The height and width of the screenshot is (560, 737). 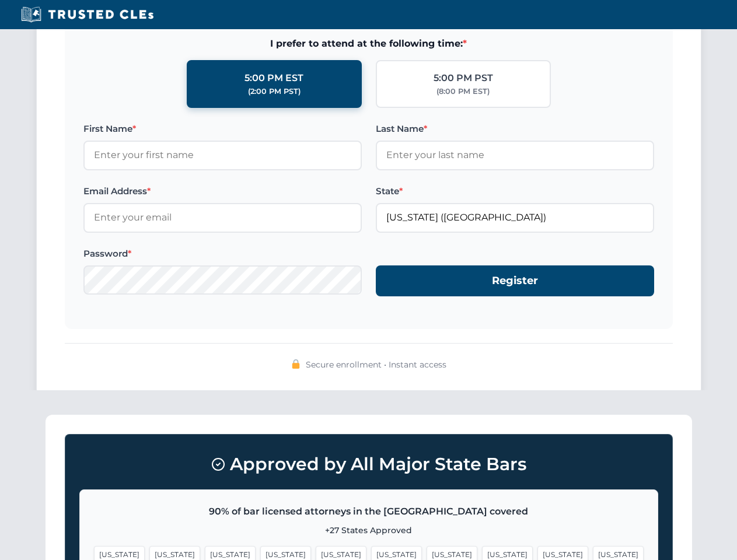 I want to click on input: Florida (FL), so click(x=515, y=218).